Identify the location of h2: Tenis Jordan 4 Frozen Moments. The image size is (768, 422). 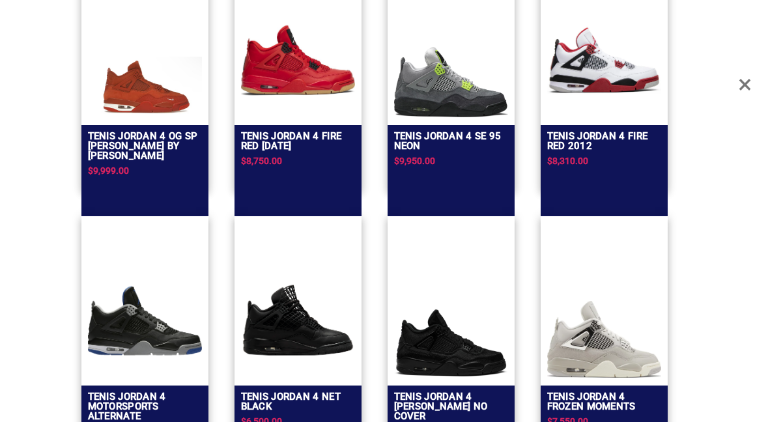
(604, 402).